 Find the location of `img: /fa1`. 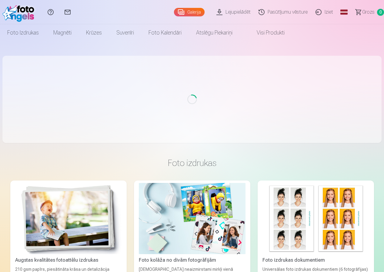

img: /fa1 is located at coordinates (20, 12).